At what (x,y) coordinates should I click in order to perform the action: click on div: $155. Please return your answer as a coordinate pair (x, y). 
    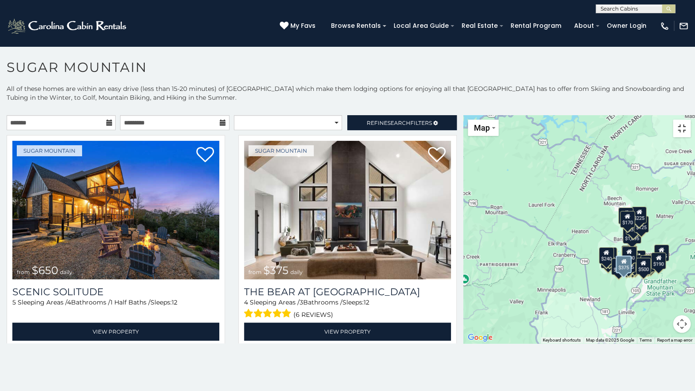
    Looking at the image, I should click on (661, 253).